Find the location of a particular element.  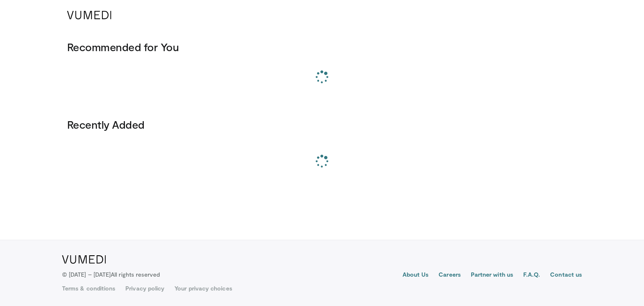

a: F.A.Q. is located at coordinates (531, 275).